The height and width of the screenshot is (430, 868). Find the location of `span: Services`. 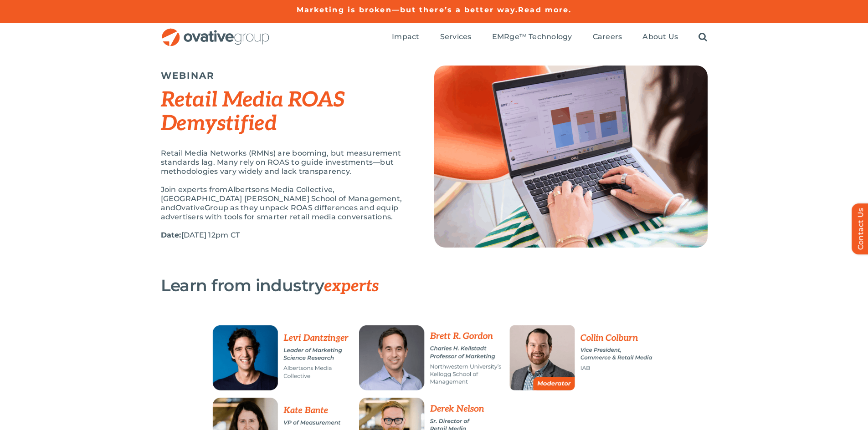

span: Services is located at coordinates (456, 37).